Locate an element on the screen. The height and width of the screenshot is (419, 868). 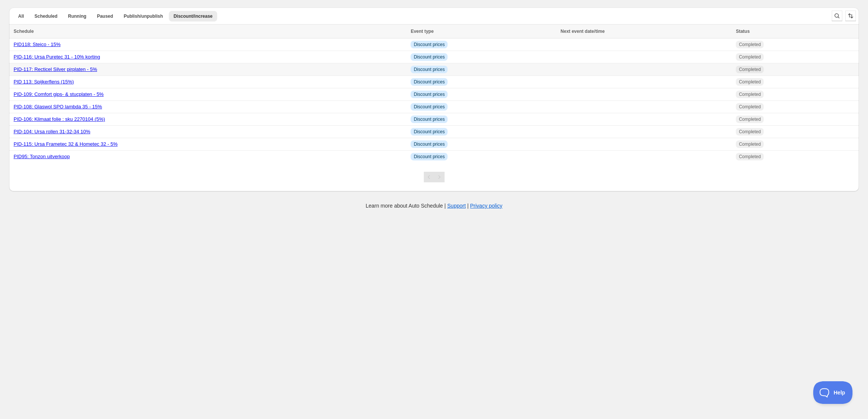
span: All is located at coordinates (20, 16).